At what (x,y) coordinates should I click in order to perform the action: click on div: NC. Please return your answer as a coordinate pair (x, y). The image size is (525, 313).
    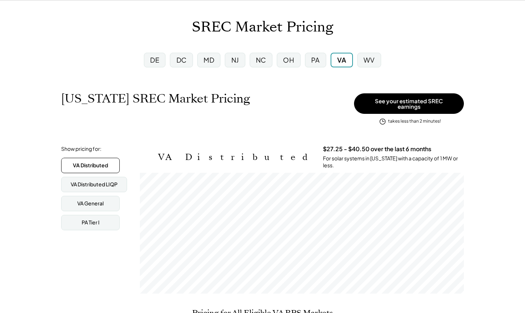
    Looking at the image, I should click on (261, 60).